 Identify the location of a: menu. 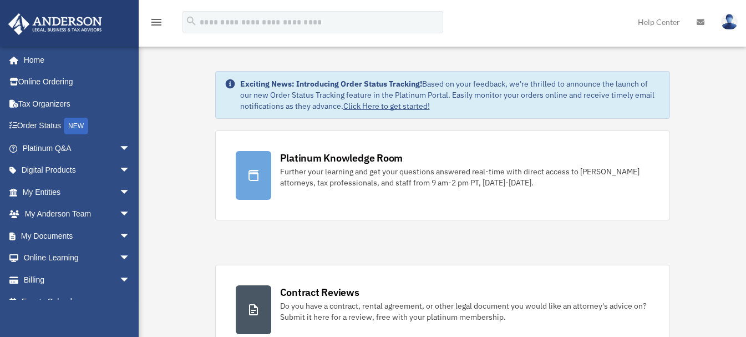
(157, 24).